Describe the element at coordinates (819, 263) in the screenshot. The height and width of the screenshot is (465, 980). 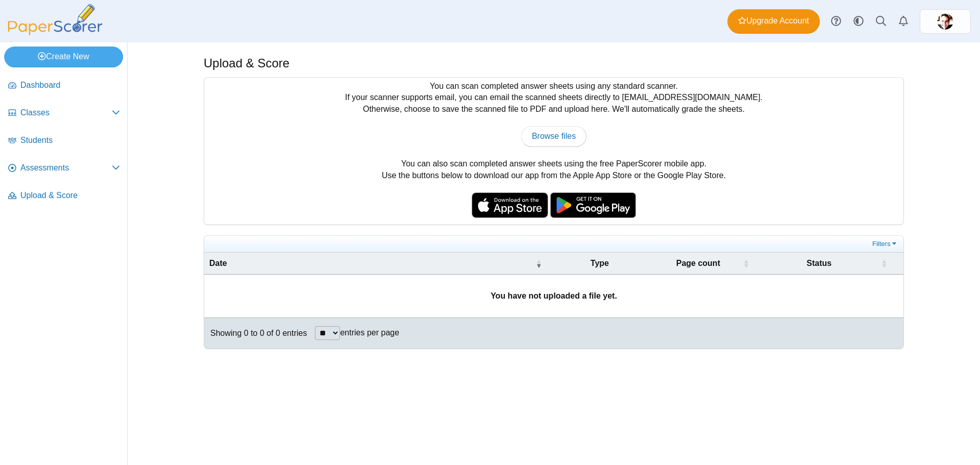
I see `span: Status` at that location.